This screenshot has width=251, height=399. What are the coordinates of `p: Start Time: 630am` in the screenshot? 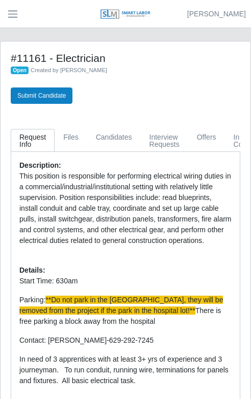 It's located at (126, 281).